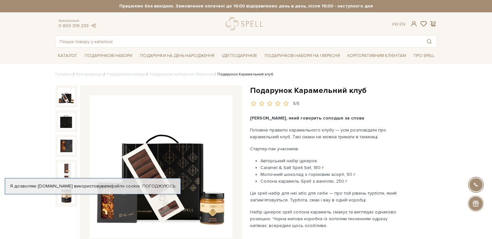 This screenshot has height=239, width=492. I want to click on a: Вся продукція, so click(89, 74).